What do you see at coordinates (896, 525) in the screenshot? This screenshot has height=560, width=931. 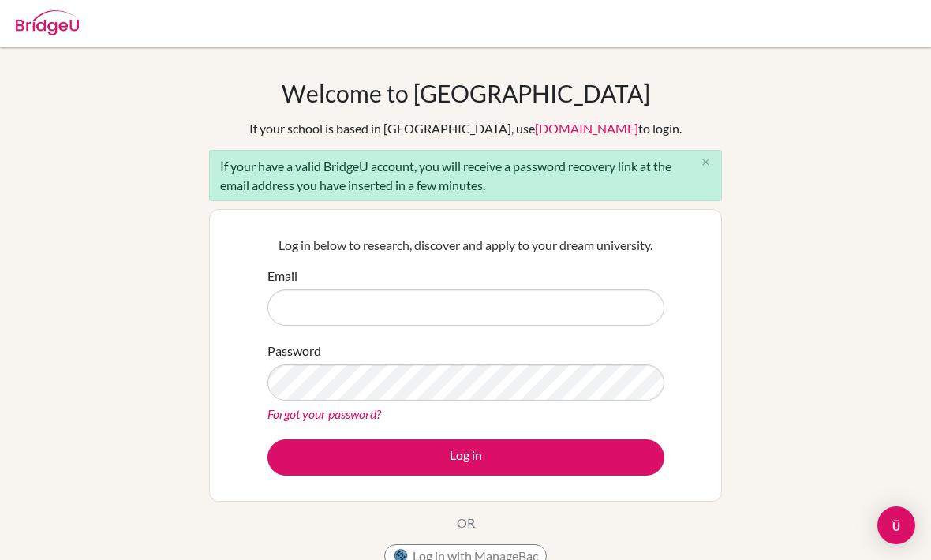 I see `div: Open Intercom Messenger` at bounding box center [896, 525].